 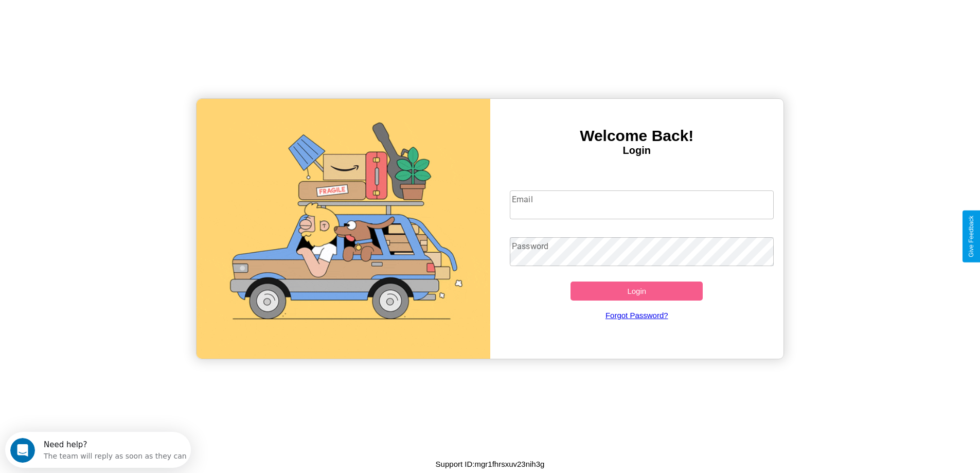 What do you see at coordinates (98, 18) in the screenshot?
I see `div: Open Intercom Messenger` at bounding box center [98, 18].